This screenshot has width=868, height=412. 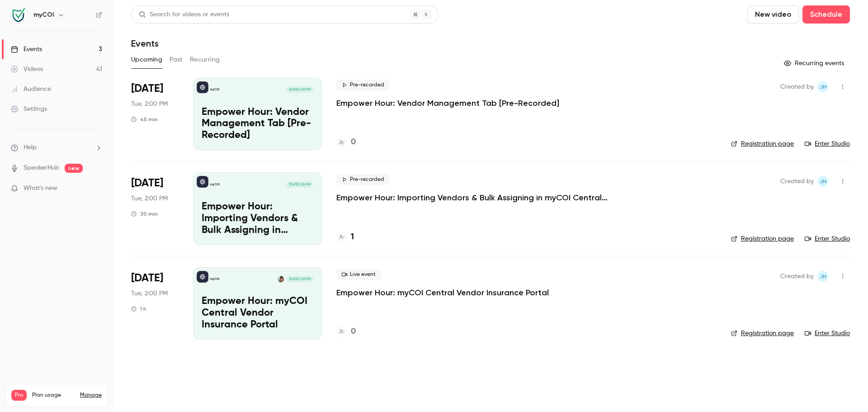 What do you see at coordinates (53, 395) in the screenshot?
I see `span: Plan usage` at bounding box center [53, 395].